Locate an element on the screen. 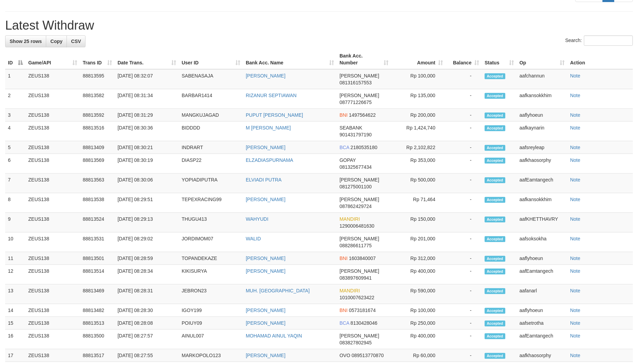 This screenshot has width=638, height=364. th: Balance: activate to sort column ascending is located at coordinates (464, 59).